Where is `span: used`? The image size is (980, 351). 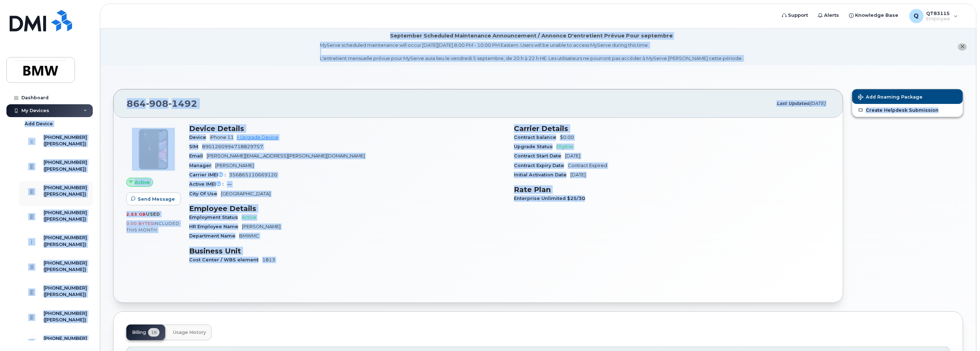 span: used is located at coordinates (153, 214).